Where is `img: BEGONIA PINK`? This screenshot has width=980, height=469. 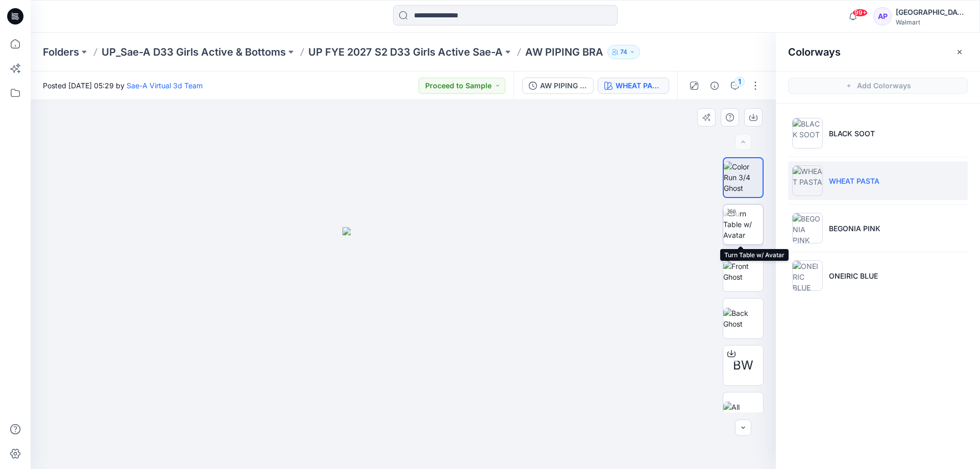 img: BEGONIA PINK is located at coordinates (808, 228).